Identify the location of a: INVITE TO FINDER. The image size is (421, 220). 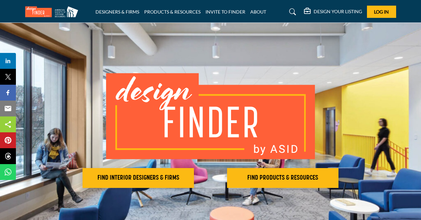
(225, 12).